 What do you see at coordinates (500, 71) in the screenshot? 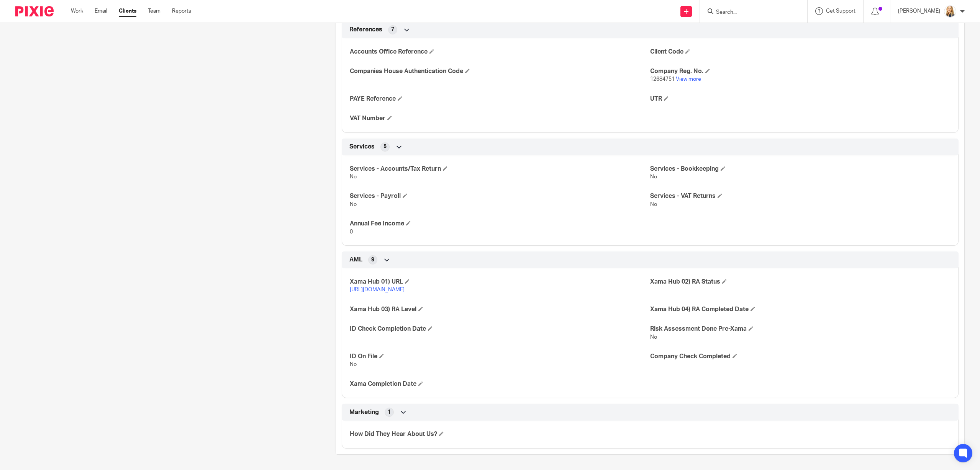
I see `h4: Companies House Authentication Code` at bounding box center [500, 71].